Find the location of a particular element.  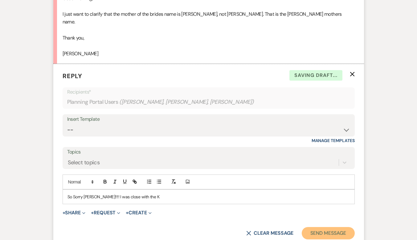

button: Clear message is located at coordinates (270, 233).